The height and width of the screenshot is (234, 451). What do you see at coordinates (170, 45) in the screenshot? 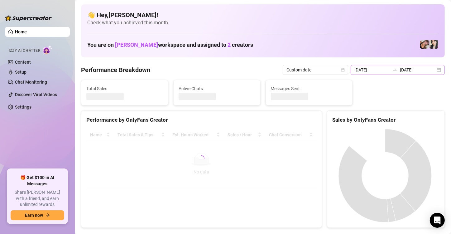
I see `h1: You are on workspace and assigned to creators` at bounding box center [170, 45].